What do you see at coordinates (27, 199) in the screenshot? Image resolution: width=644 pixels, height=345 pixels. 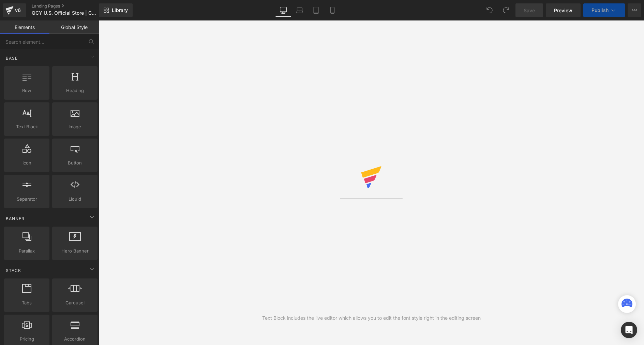 I see `span: Separator` at bounding box center [27, 199].